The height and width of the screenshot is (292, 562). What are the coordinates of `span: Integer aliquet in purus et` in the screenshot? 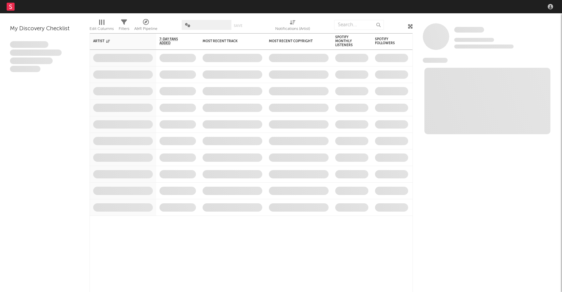 It's located at (36, 53).